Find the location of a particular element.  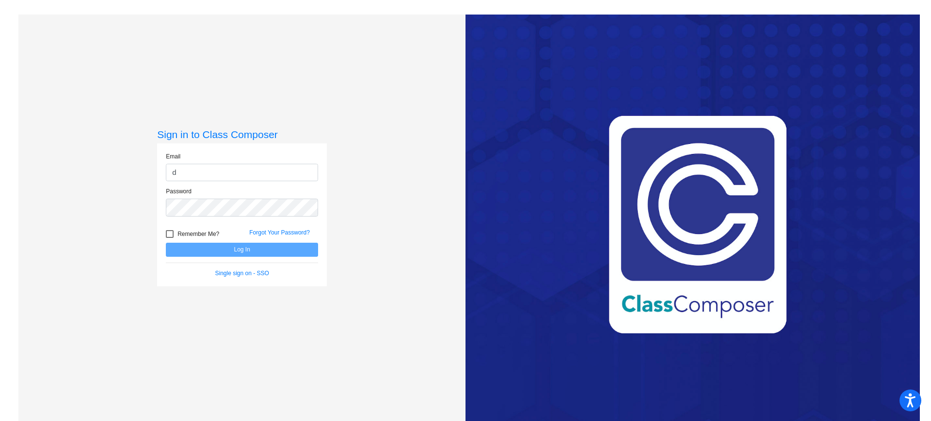

label: Password is located at coordinates (178, 192).